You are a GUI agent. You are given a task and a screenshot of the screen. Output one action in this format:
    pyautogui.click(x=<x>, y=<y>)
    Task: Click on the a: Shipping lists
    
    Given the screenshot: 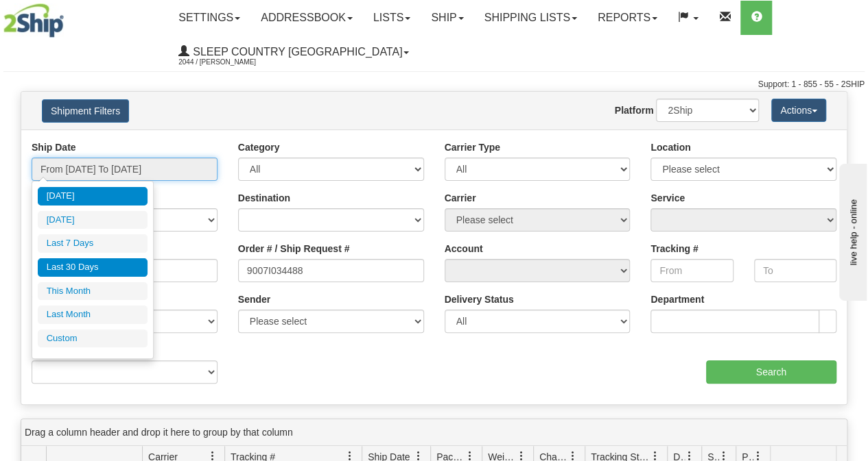 What is the action you would take?
    pyautogui.click(x=530, y=18)
    